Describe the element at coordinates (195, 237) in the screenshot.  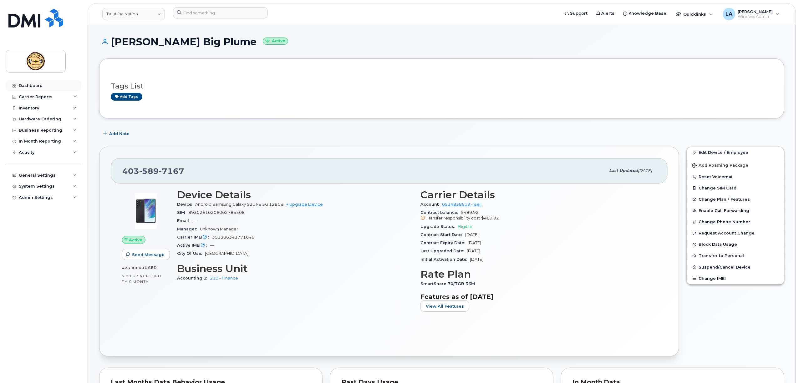
I see `span: Carrier IMEI` at that location.